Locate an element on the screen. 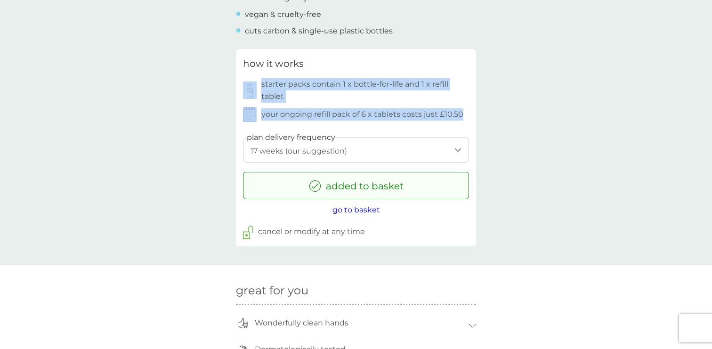 The image size is (712, 349). button: go to basket is located at coordinates (356, 210).